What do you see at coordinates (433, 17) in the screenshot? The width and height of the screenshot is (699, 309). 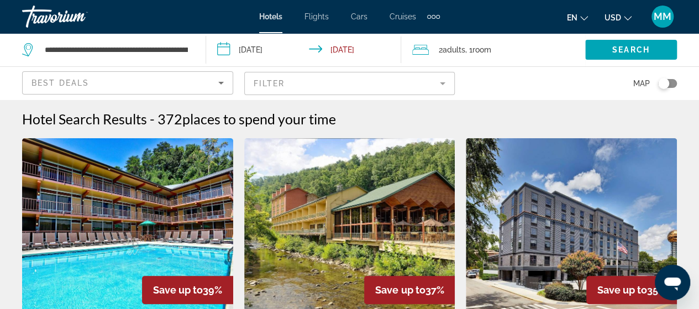 I see `button: Extra navigation items` at bounding box center [433, 17].